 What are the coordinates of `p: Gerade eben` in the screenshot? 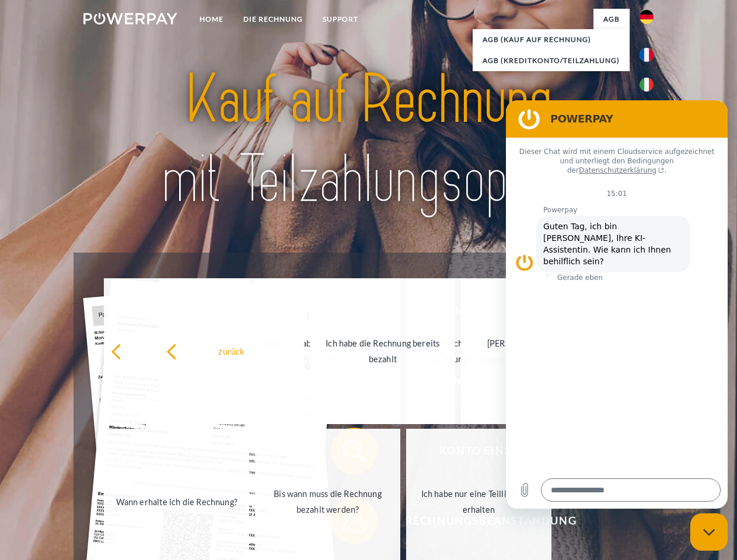 It's located at (74, 177).